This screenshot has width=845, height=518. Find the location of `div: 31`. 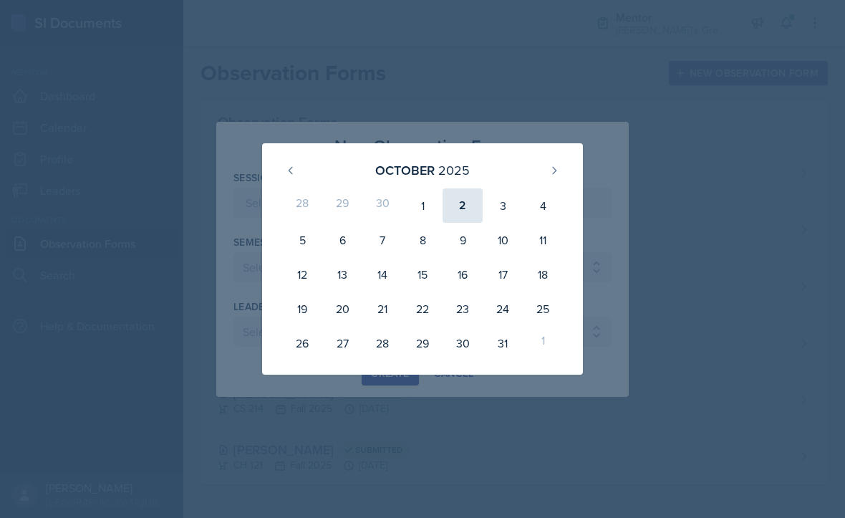

div: 31 is located at coordinates (502, 343).